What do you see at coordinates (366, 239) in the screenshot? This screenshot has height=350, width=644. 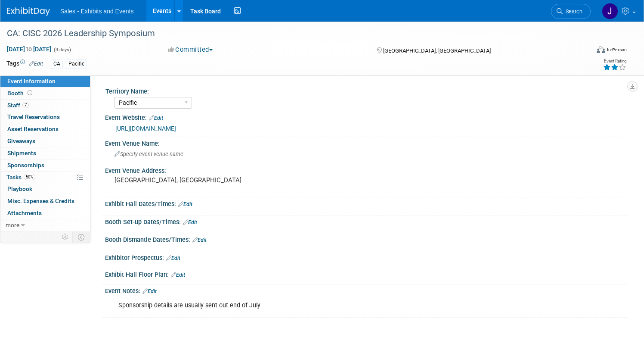 I see `div: Booth Dismantle Dates/Times:` at bounding box center [366, 239].